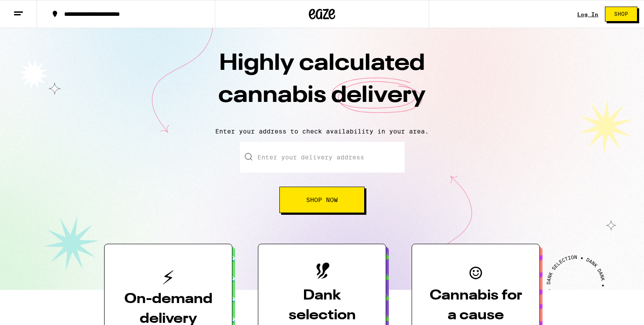  I want to click on span: Shop, so click(622, 14).